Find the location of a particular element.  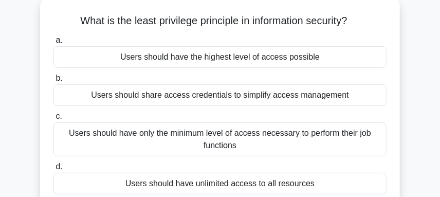

div: Users should share access credentials to simplify access management is located at coordinates (220, 95).